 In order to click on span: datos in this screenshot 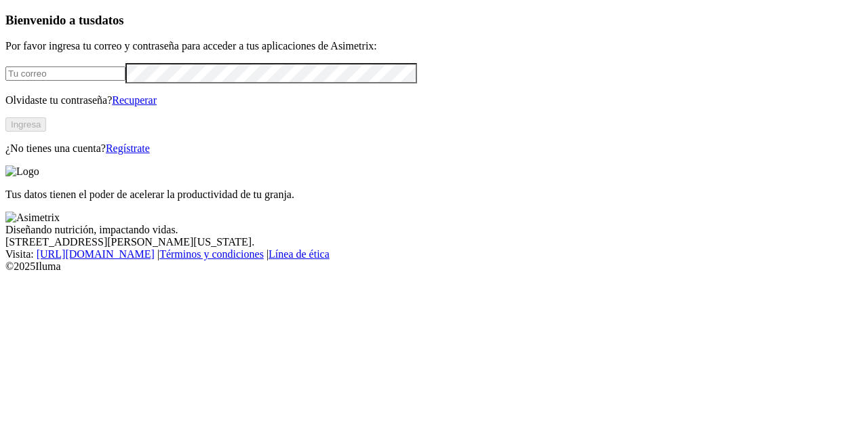, I will do `click(110, 19)`.